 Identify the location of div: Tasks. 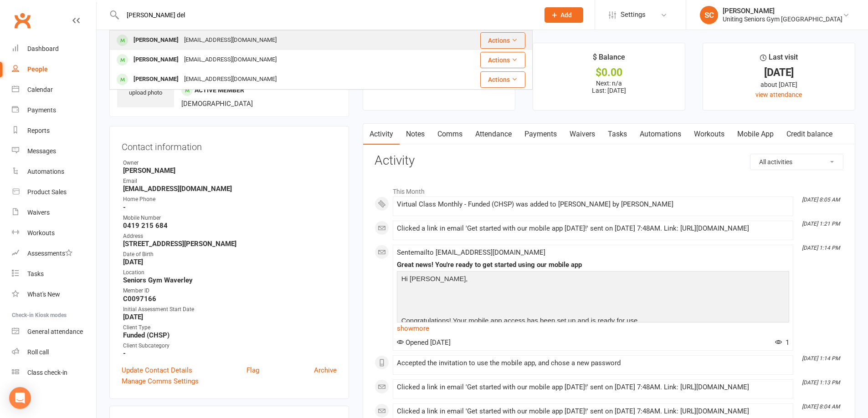
(35, 274).